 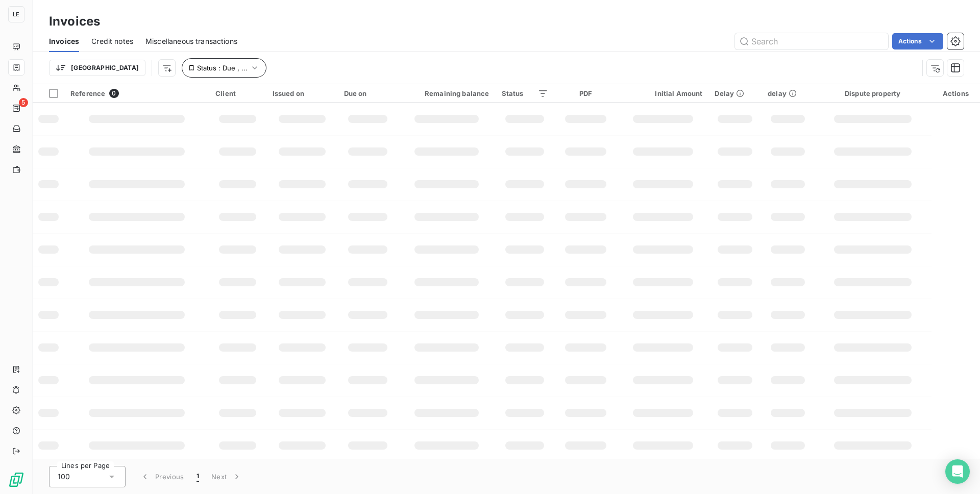 I want to click on button: Previous, so click(x=162, y=476).